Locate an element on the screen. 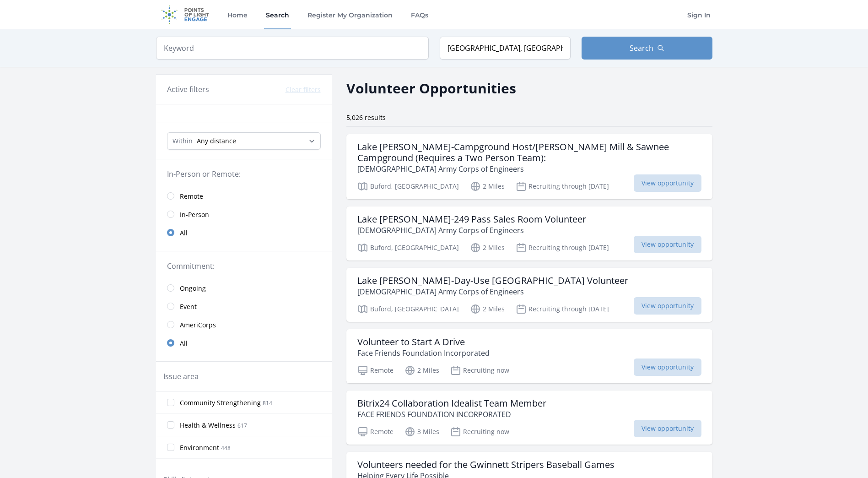 This screenshot has height=478, width=868. p: Face Friends Foundation Incorporated is located at coordinates (423, 353).